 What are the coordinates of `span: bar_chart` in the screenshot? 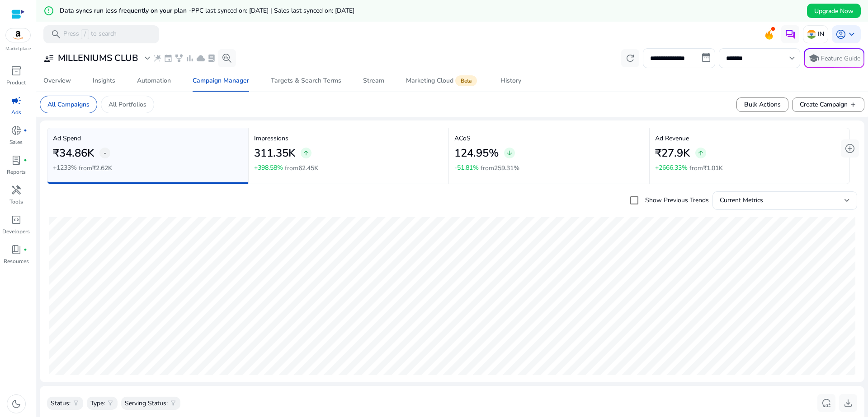 It's located at (190, 58).